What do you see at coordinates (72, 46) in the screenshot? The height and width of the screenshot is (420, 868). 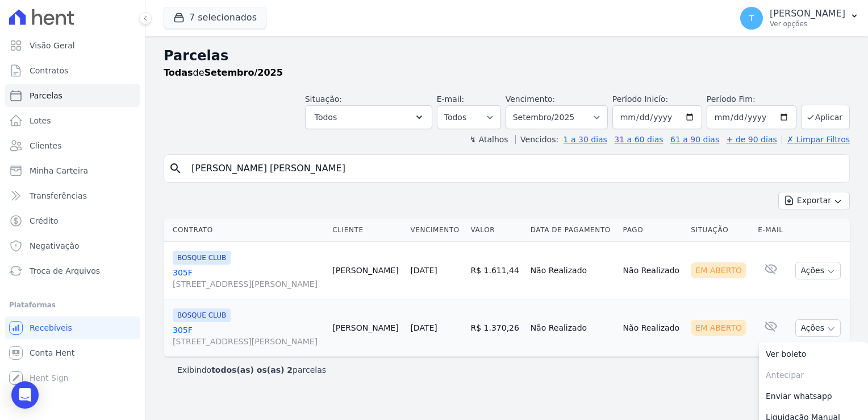 I see `a: Visão Geral` at bounding box center [72, 46].